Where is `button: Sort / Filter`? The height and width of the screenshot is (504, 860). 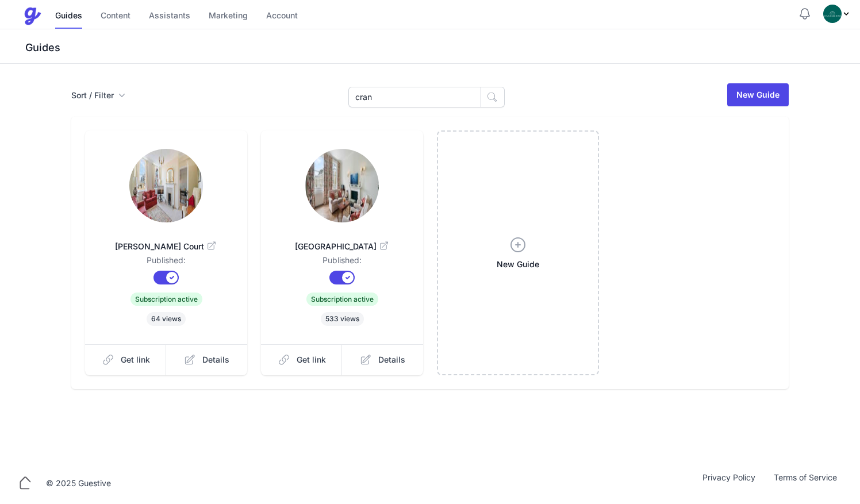 button: Sort / Filter is located at coordinates (98, 96).